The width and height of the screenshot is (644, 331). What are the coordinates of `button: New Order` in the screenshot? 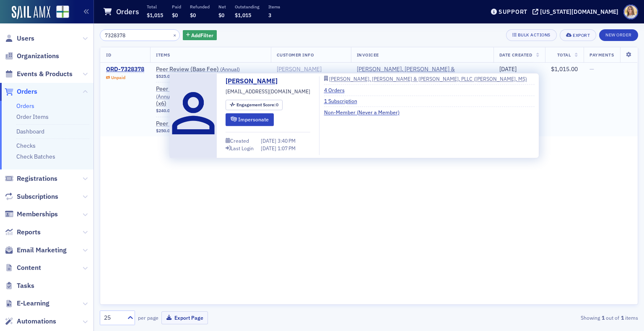 It's located at (618, 35).